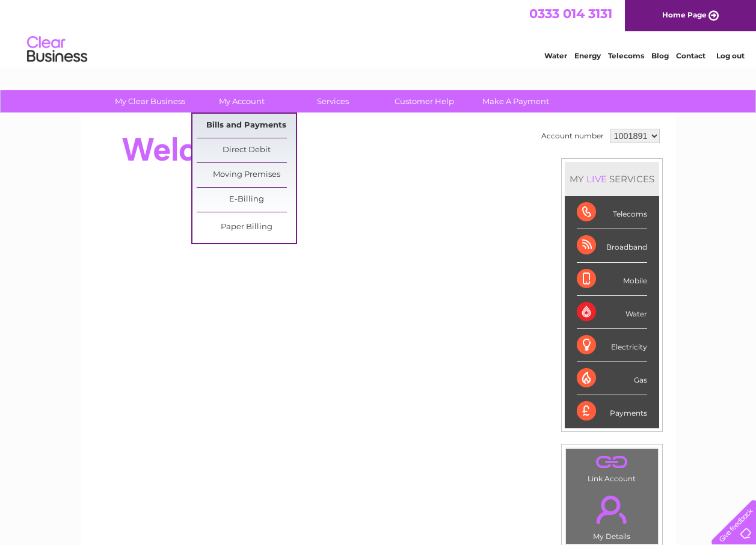  Describe the element at coordinates (332, 101) in the screenshot. I see `a: Services` at that location.